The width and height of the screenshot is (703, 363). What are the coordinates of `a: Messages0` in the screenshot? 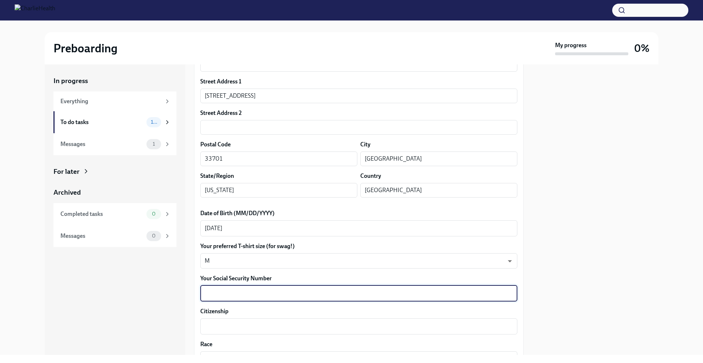 It's located at (115, 236).